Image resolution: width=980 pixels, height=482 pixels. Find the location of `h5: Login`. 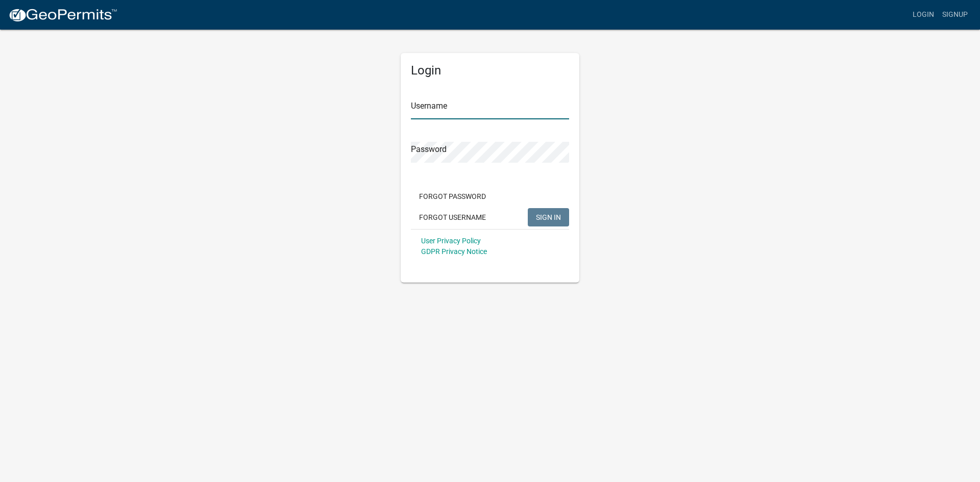

h5: Login is located at coordinates (490, 70).